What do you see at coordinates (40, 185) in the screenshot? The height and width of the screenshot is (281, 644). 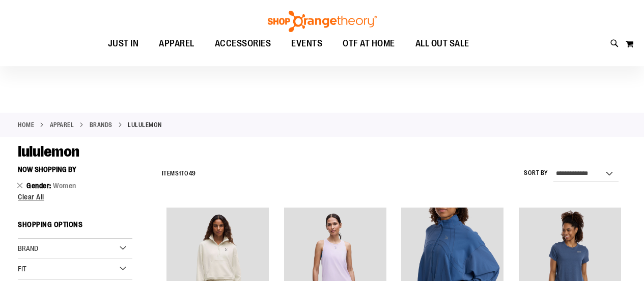 I see `span: Gender` at bounding box center [40, 185].